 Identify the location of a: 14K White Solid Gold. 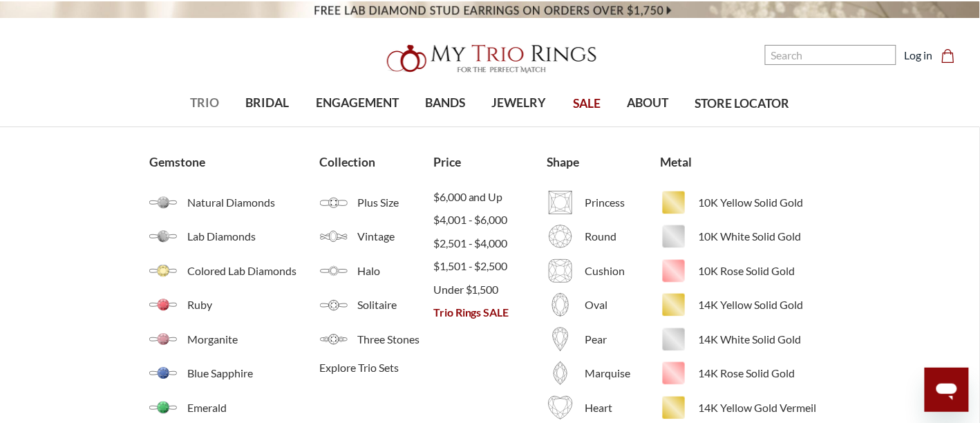
(745, 339).